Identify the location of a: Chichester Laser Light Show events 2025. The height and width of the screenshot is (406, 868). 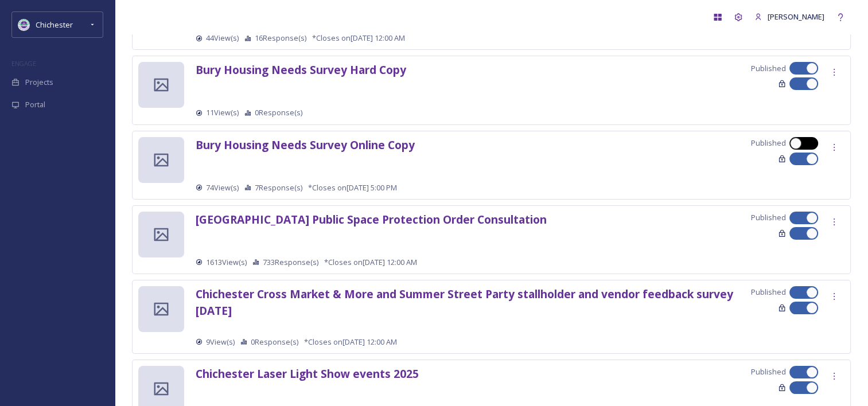
(307, 375).